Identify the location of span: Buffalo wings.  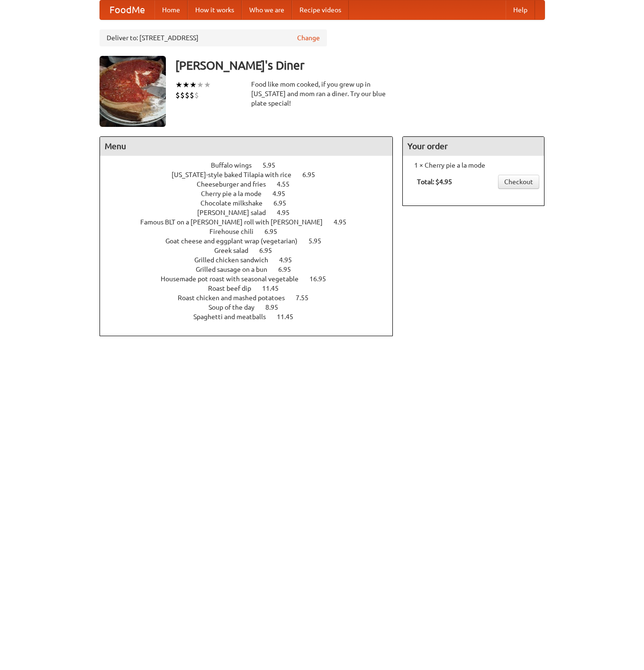
(236, 165).